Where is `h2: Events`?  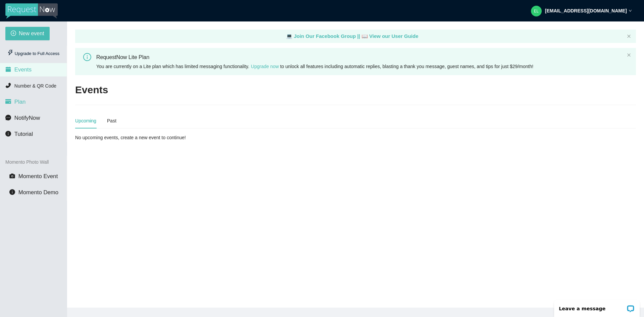 h2: Events is located at coordinates (91, 90).